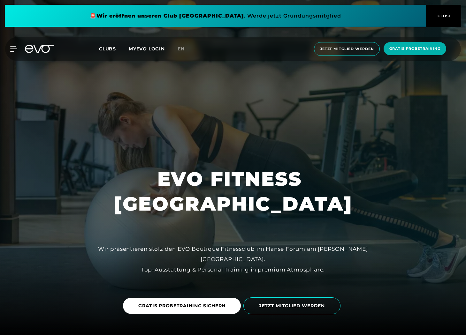  What do you see at coordinates (114, 49) in the screenshot?
I see `a: Clubs` at bounding box center [114, 49].